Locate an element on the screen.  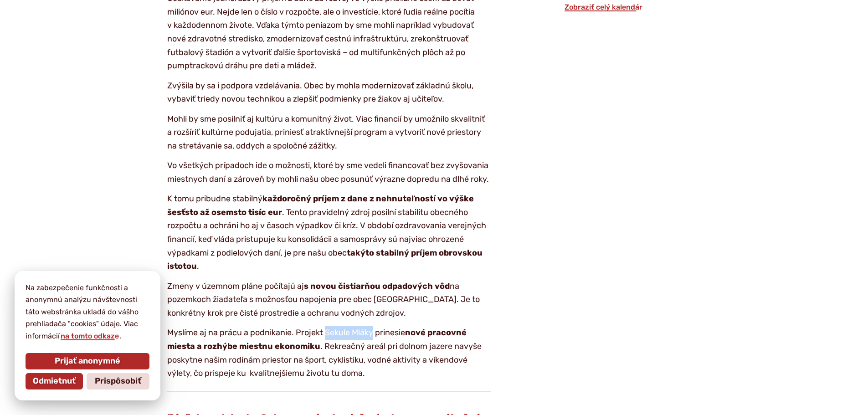
span: Prijať anonymné is located at coordinates (88, 361).